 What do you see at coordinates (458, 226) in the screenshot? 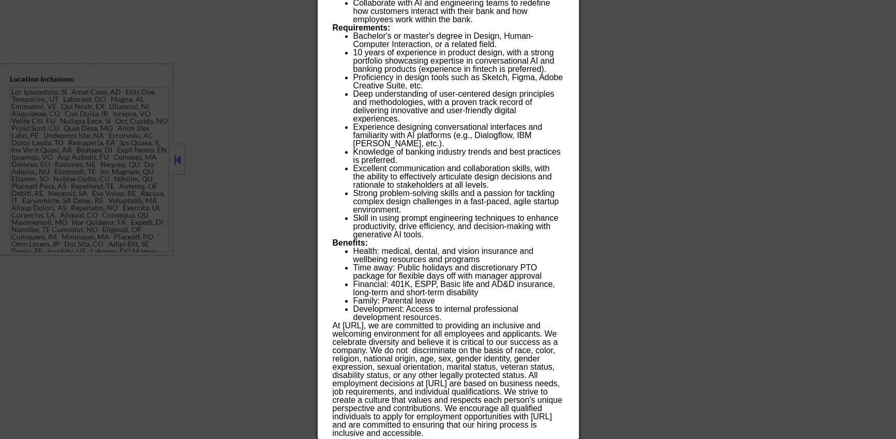
I see `li: Skill in using prompt engineering techniques to enhance productivity, drive efficiency, and decis...` at bounding box center [458, 226].